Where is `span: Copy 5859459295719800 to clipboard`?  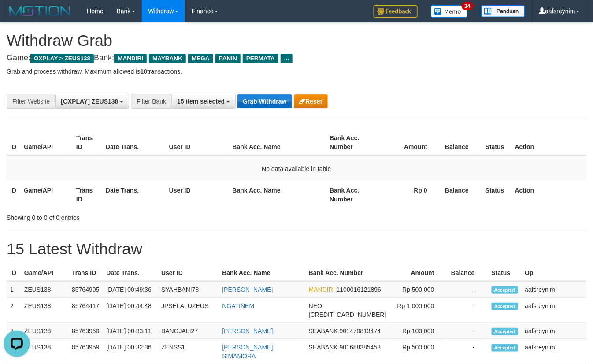 span: Copy 5859459295719800 to clipboard is located at coordinates (348, 315).